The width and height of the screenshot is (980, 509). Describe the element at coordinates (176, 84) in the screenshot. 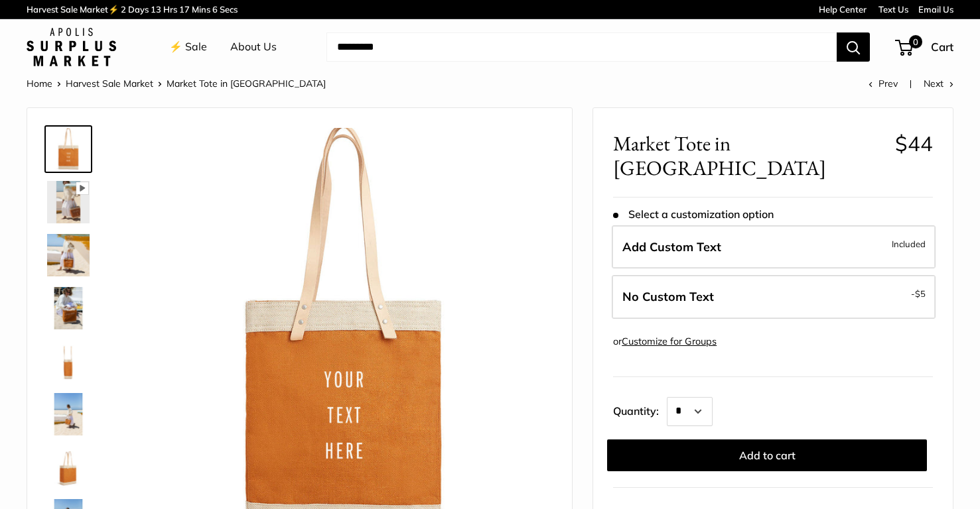

I see `nav: Breadcrumb` at that location.